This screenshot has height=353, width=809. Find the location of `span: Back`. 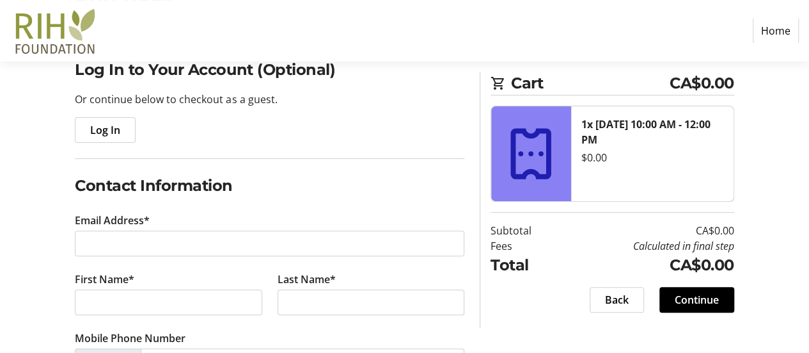

span: Back is located at coordinates (617, 299).